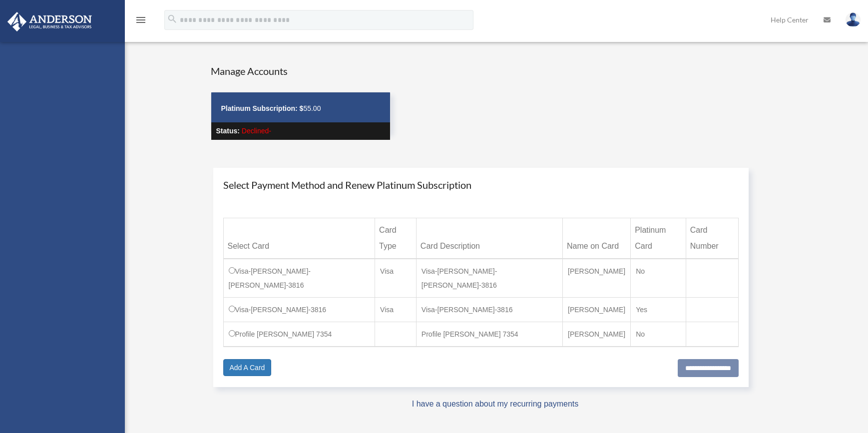 This screenshot has height=433, width=868. What do you see at coordinates (141, 20) in the screenshot?
I see `i: menu` at bounding box center [141, 20].